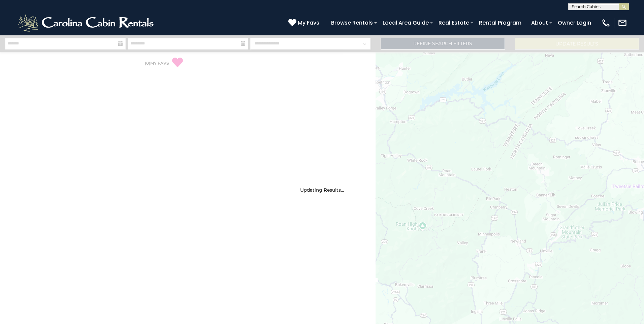 The width and height of the screenshot is (644, 324). I want to click on a: Rental Program, so click(500, 23).